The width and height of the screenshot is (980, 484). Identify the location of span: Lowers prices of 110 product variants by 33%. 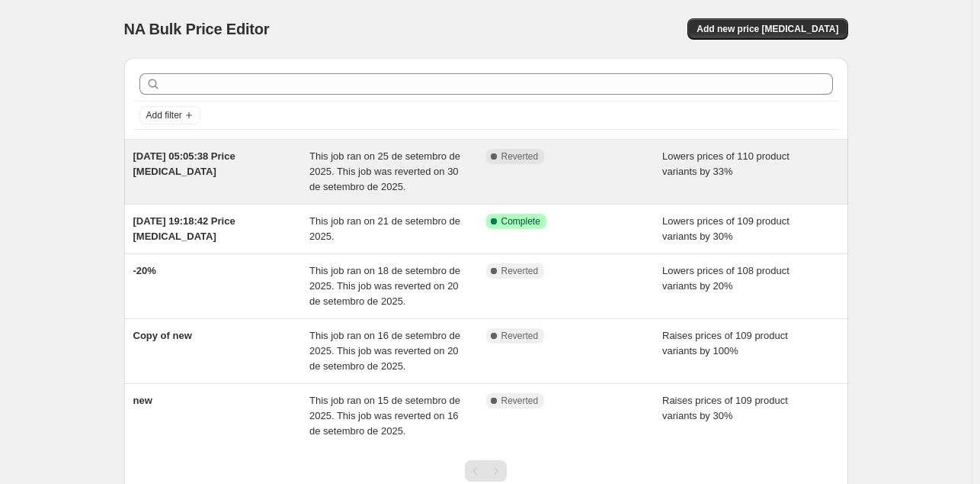
(725, 163).